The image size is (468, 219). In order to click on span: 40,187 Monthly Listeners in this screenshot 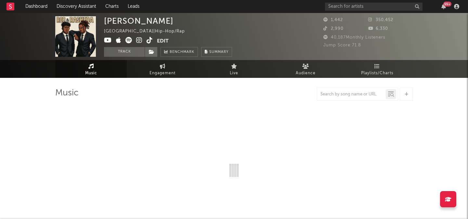, I will do `click(354, 37)`.